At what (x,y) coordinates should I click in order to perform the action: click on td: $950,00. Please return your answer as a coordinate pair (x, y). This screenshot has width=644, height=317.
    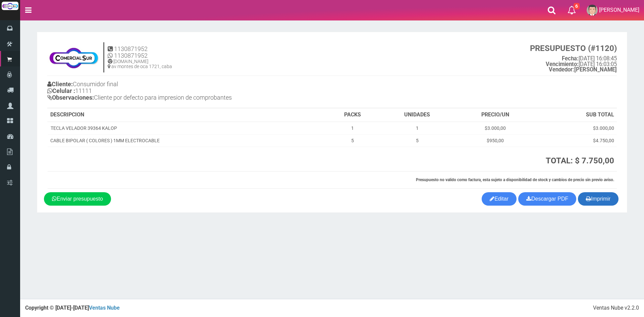
    Looking at the image, I should click on (495, 140).